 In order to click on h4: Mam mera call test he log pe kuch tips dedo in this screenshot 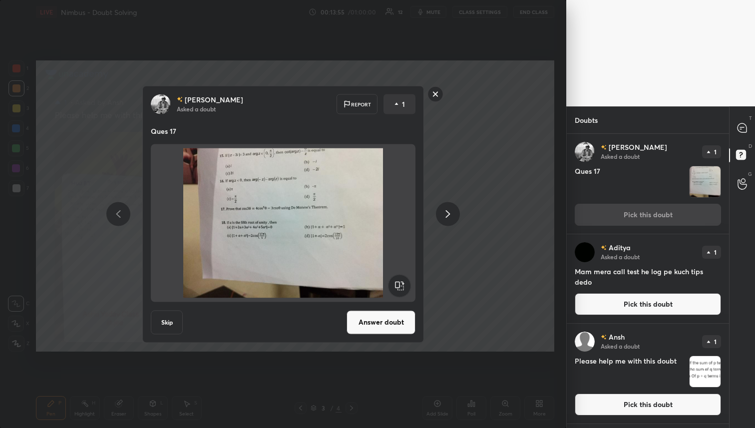, I will do `click(648, 277)`.